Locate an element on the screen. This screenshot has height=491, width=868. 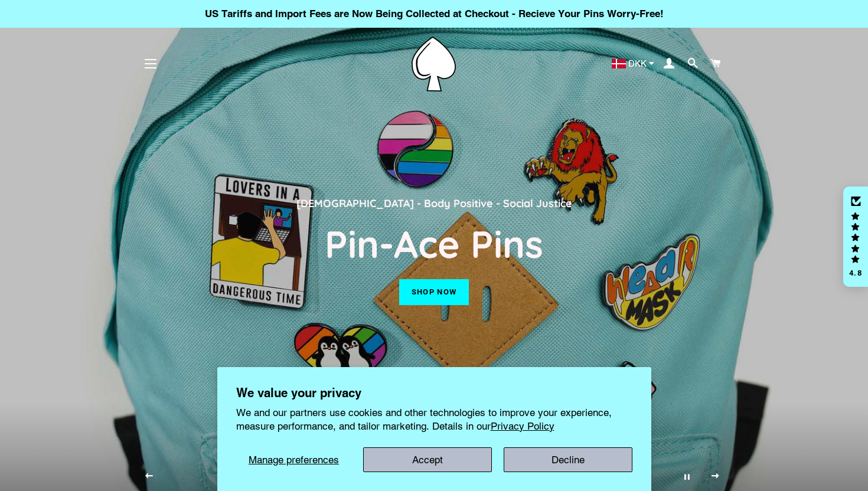
div: Domain Overview is located at coordinates (75, 73).